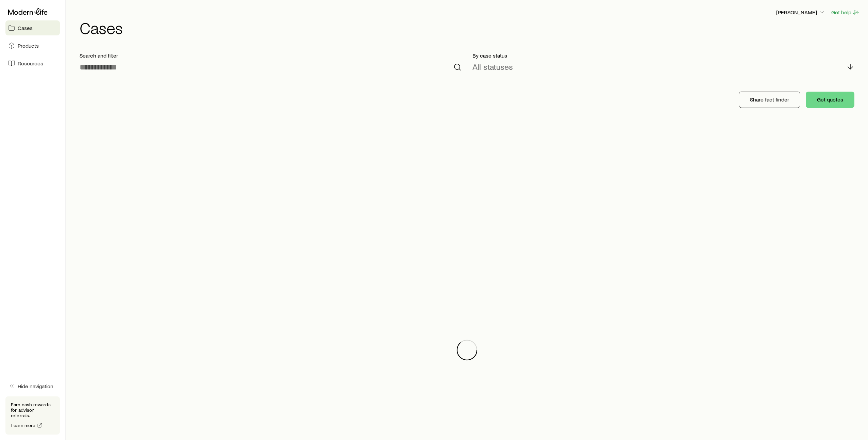 The width and height of the screenshot is (868, 440). Describe the element at coordinates (25, 28) in the screenshot. I see `span: Cases` at that location.